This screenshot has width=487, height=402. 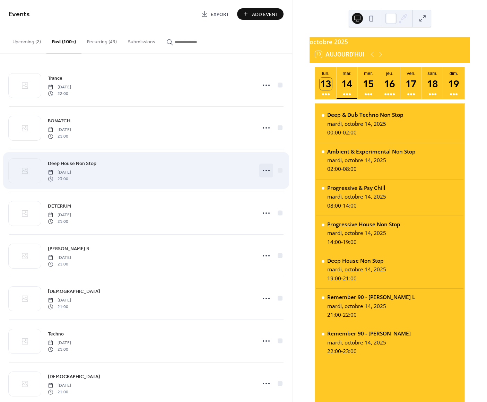 I want to click on a: Export, so click(x=215, y=14).